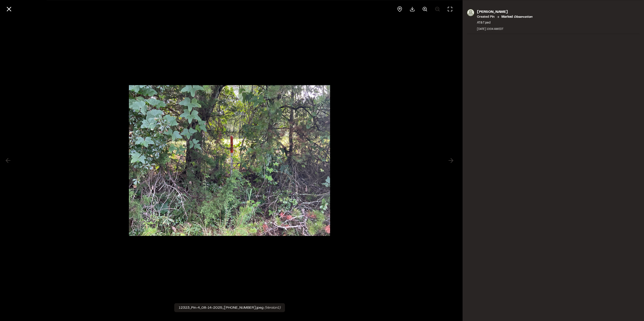 This screenshot has width=644, height=321. Describe the element at coordinates (450, 9) in the screenshot. I see `button: Toggle Fullscreen` at that location.